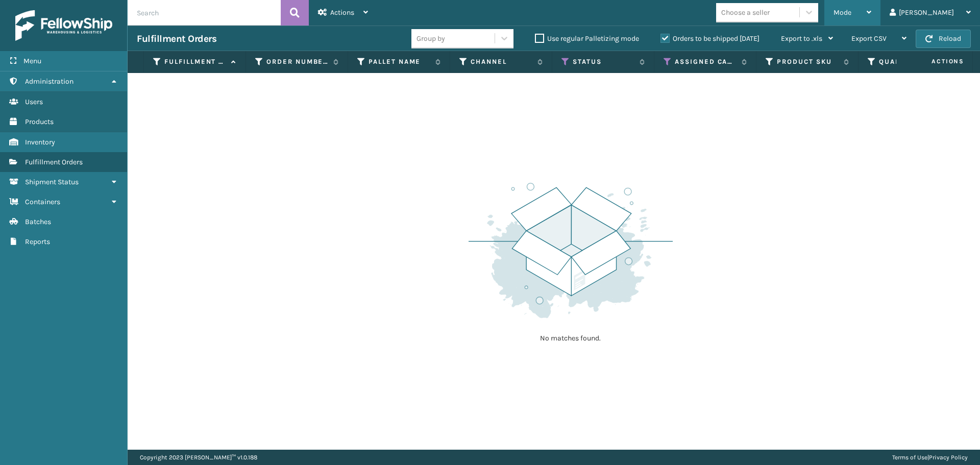 The image size is (980, 465). I want to click on span: Mode, so click(842, 12).